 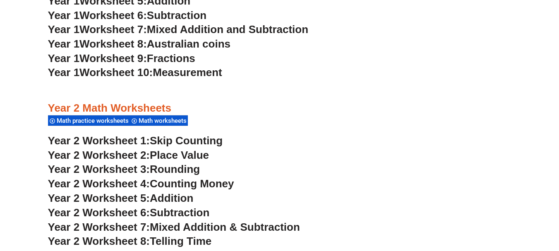 I want to click on span: Year 2 Worksheet 5:, so click(x=99, y=198).